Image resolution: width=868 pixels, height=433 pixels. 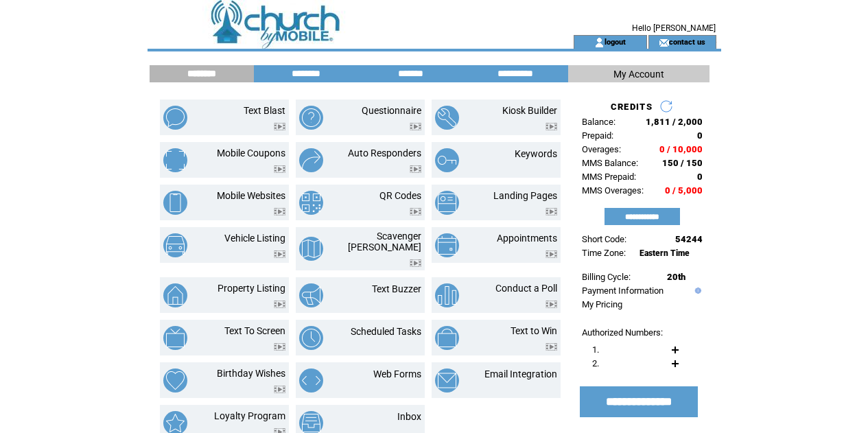 What do you see at coordinates (446, 203) in the screenshot?
I see `img: landing-pages.png` at bounding box center [446, 203].